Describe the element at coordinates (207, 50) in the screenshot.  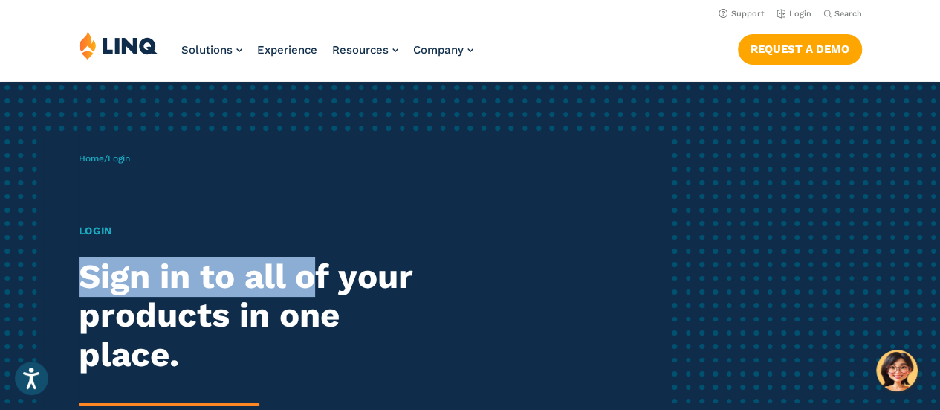
I see `span: Solutions` at that location.